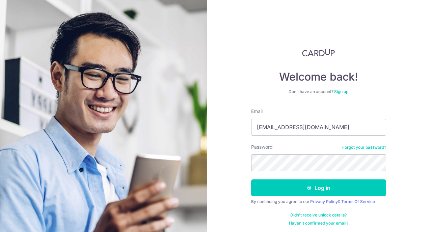  What do you see at coordinates (318, 127) in the screenshot?
I see `input: Enter your Email` at bounding box center [318, 127].